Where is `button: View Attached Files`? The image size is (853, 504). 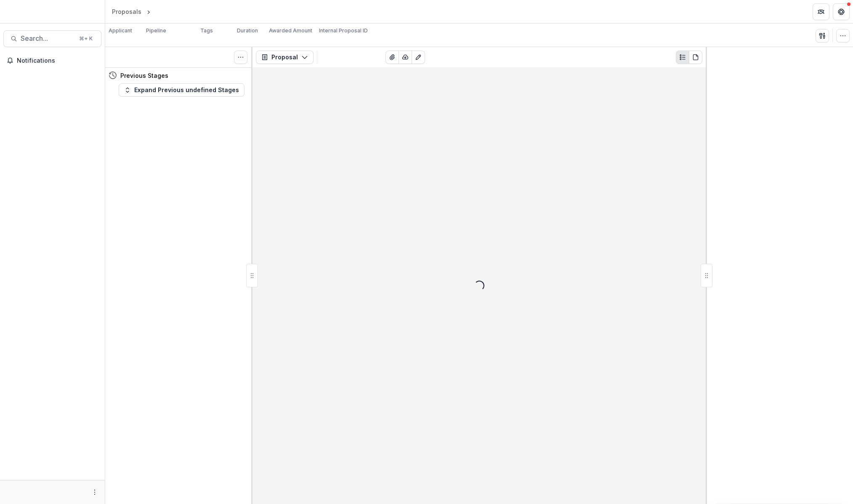
button: View Attached Files is located at coordinates (392, 57).